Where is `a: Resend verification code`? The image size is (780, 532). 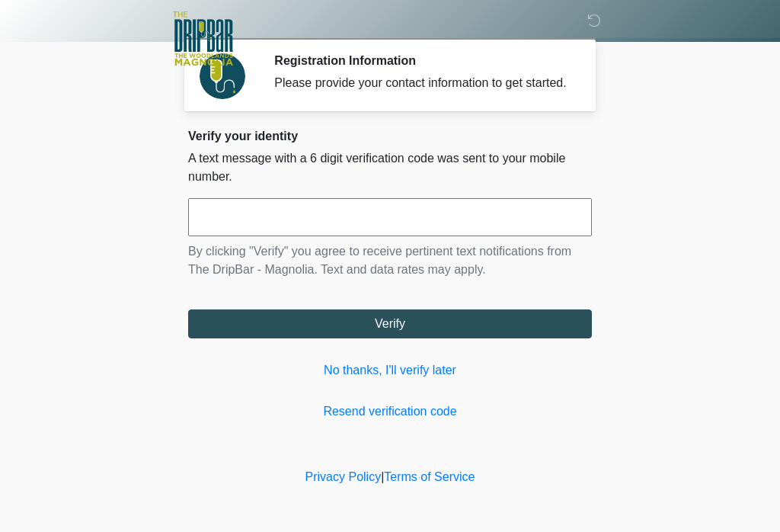 a: Resend verification code is located at coordinates (390, 411).